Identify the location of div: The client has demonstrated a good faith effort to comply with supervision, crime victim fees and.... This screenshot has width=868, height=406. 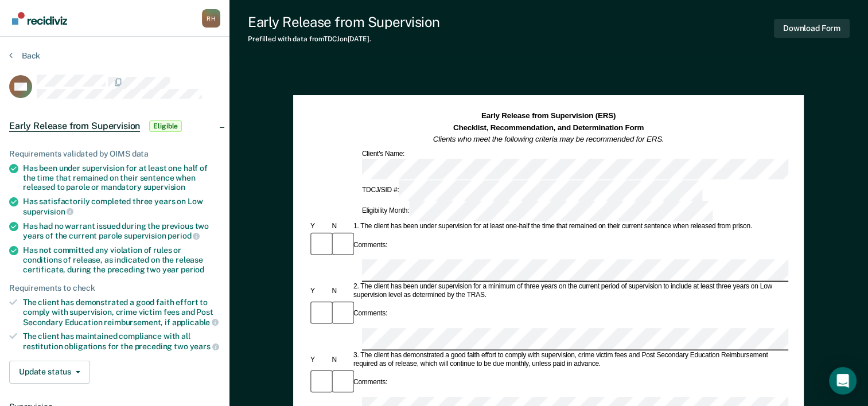
(121, 312).